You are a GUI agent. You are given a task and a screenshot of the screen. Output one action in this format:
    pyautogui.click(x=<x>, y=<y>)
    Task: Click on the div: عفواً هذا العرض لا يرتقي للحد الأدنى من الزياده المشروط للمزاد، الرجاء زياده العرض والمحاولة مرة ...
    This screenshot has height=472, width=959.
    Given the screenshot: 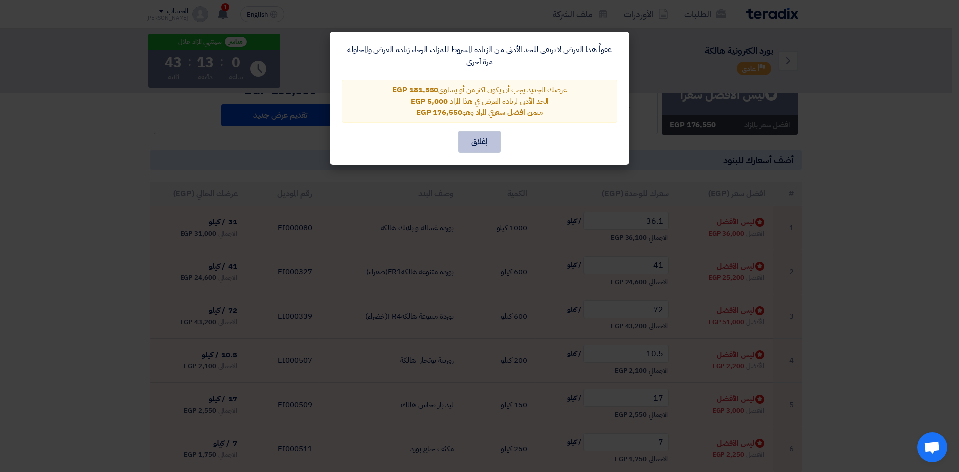 What is the action you would take?
    pyautogui.click(x=480, y=56)
    